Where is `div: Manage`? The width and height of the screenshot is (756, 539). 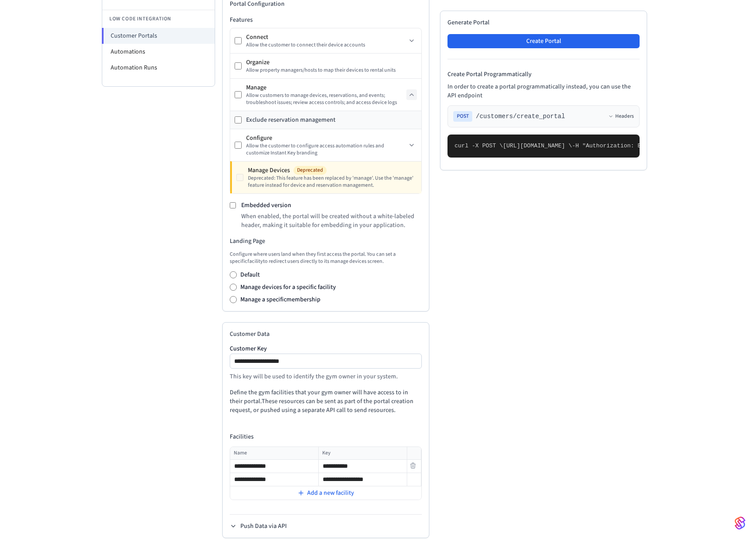 div: Manage is located at coordinates (326, 88).